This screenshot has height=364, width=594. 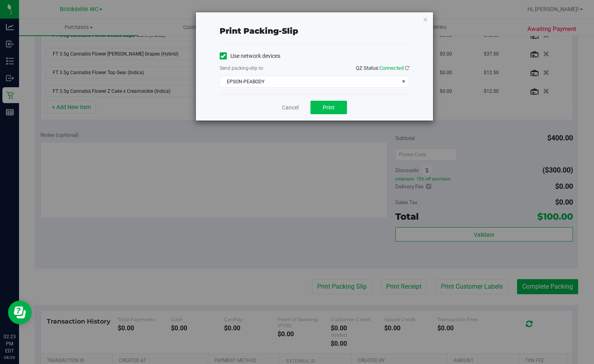 What do you see at coordinates (242, 68) in the screenshot?
I see `label: Send packing-slip to:` at bounding box center [242, 68].